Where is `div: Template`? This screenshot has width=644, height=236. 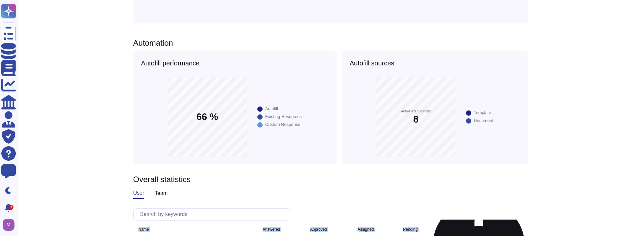
div: Template is located at coordinates (482, 113).